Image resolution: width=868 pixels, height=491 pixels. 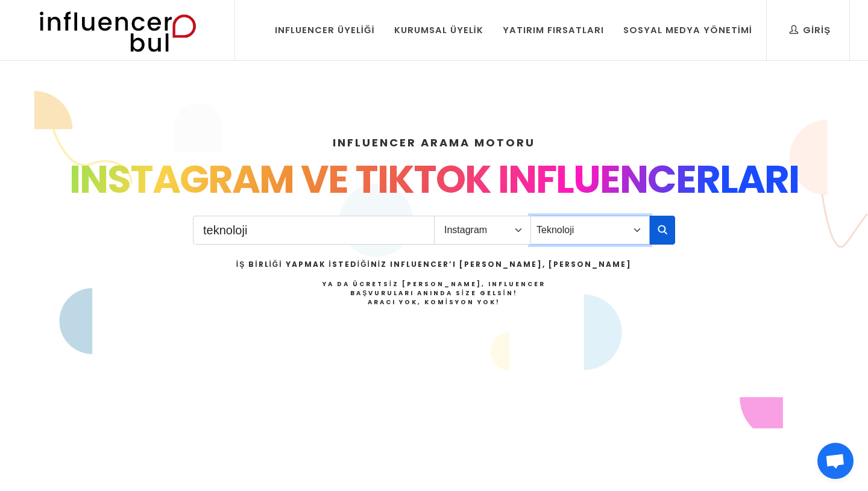 I want to click on div: Giriş, so click(x=810, y=30).